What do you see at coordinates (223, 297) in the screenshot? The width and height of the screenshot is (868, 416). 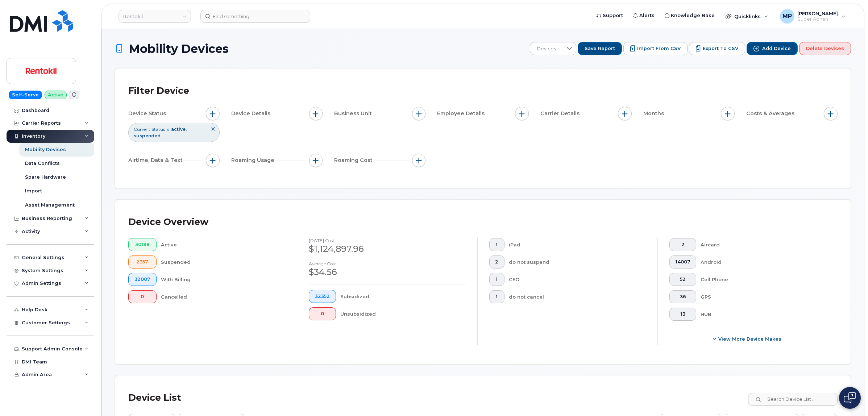 I see `div: Cancelled` at bounding box center [223, 297].